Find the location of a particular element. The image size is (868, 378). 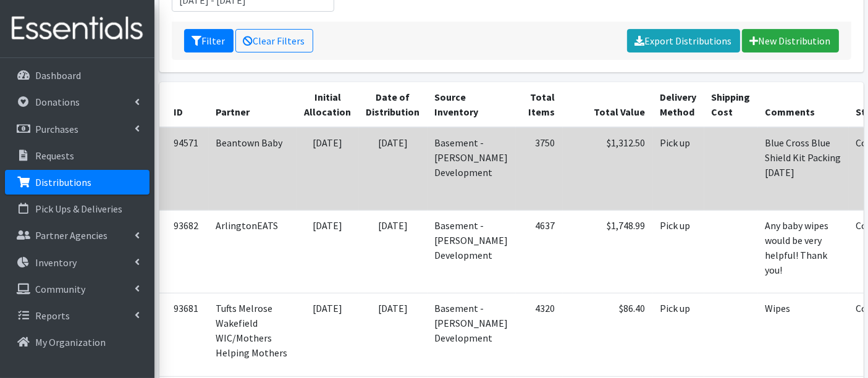

p: Dashboard is located at coordinates (58, 76).